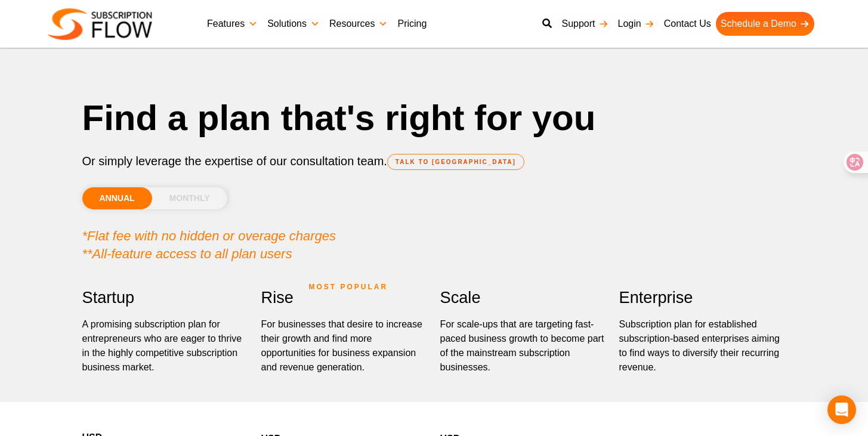 The height and width of the screenshot is (436, 868). I want to click on h2: Enterprise, so click(702, 298).